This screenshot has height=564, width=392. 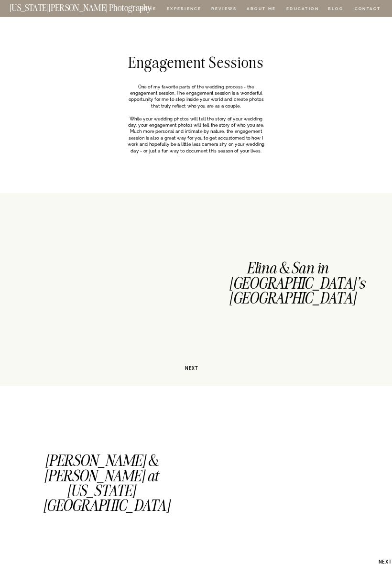 I want to click on a: EDUCATION, so click(x=303, y=10).